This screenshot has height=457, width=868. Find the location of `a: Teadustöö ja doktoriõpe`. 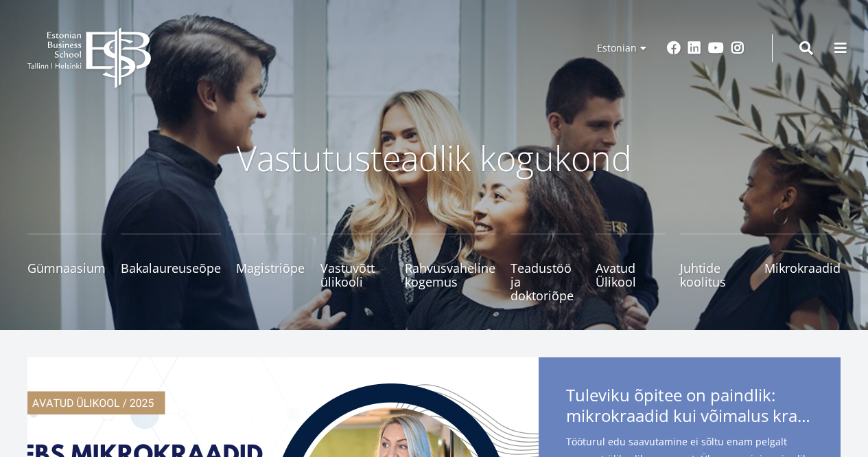

a: Teadustöö ja doktoriõpe is located at coordinates (545, 268).